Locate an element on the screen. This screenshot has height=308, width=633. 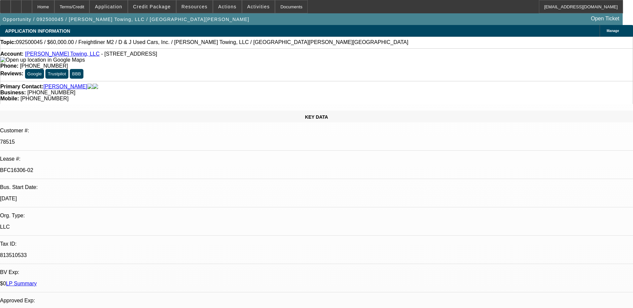
strong: Reviews: is located at coordinates (12, 73).